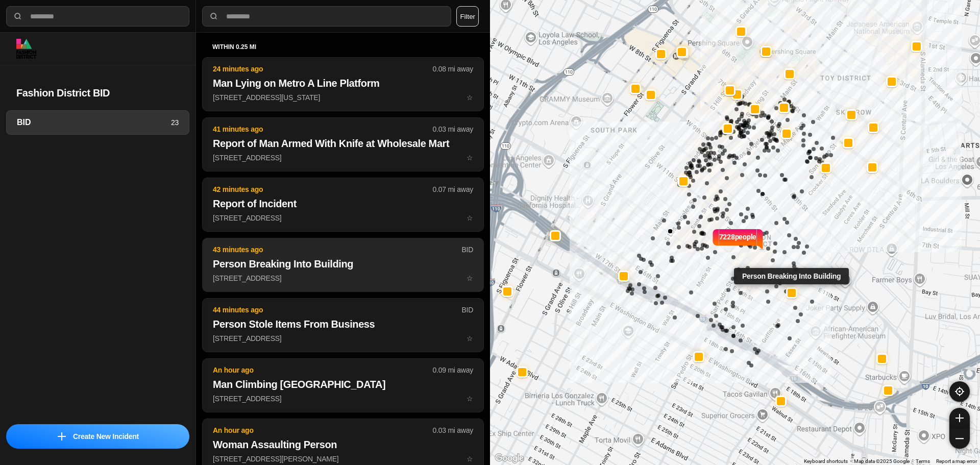 The height and width of the screenshot is (465, 980). I want to click on h3: BID, so click(94, 122).